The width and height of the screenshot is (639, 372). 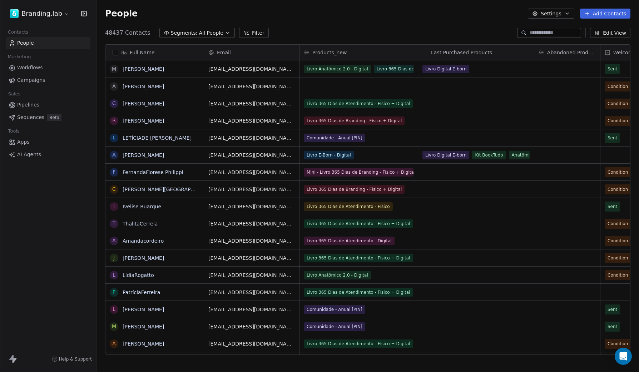 What do you see at coordinates (48, 142) in the screenshot?
I see `a: Apps` at bounding box center [48, 142].